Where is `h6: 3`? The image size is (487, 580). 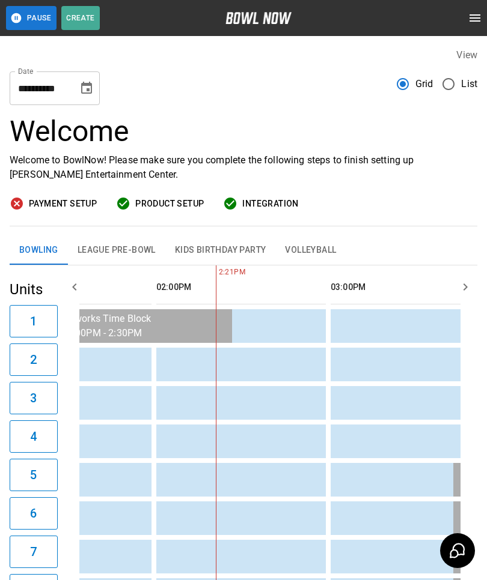 h6: 3 is located at coordinates (33, 398).